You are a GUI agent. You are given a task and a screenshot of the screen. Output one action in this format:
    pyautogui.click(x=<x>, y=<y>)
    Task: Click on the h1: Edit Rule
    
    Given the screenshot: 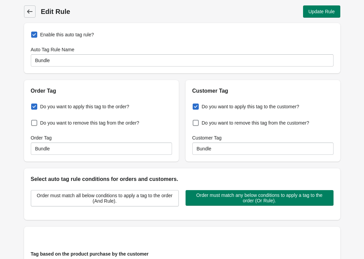 What is the action you would take?
    pyautogui.click(x=111, y=12)
    